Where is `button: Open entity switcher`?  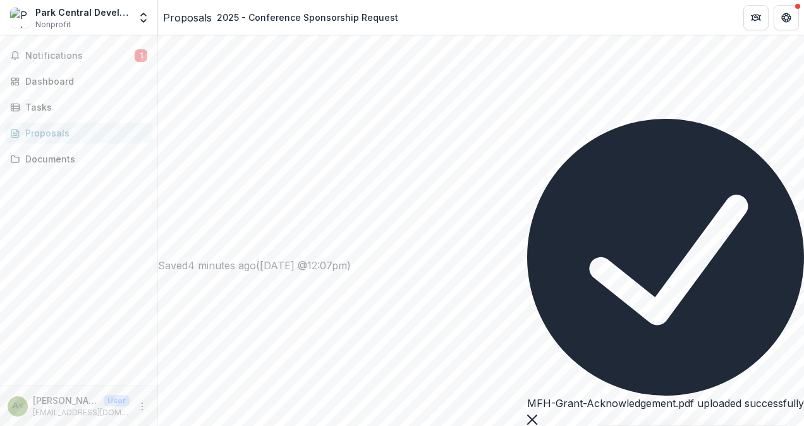
button: Open entity switcher is located at coordinates (144, 18).